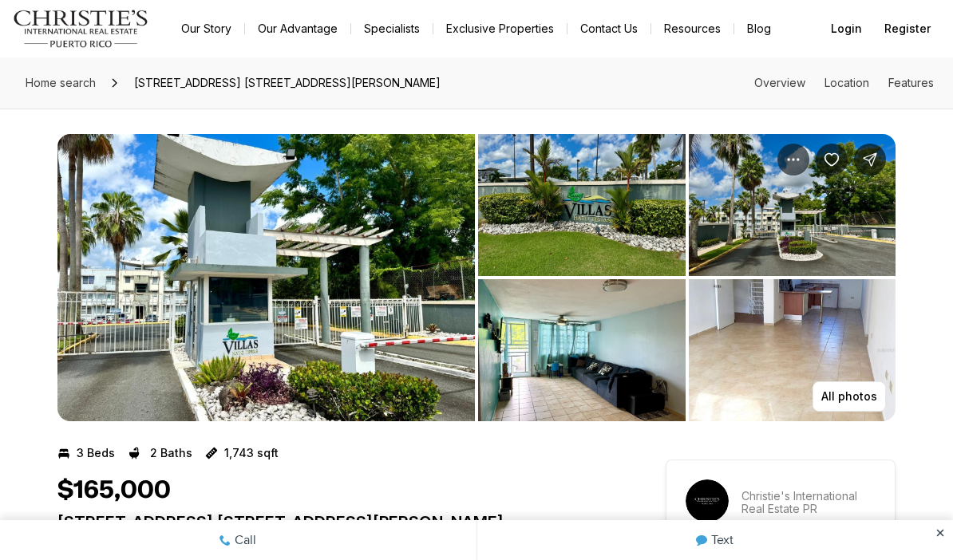 The height and width of the screenshot is (560, 953). Describe the element at coordinates (908, 29) in the screenshot. I see `button: Register` at that location.